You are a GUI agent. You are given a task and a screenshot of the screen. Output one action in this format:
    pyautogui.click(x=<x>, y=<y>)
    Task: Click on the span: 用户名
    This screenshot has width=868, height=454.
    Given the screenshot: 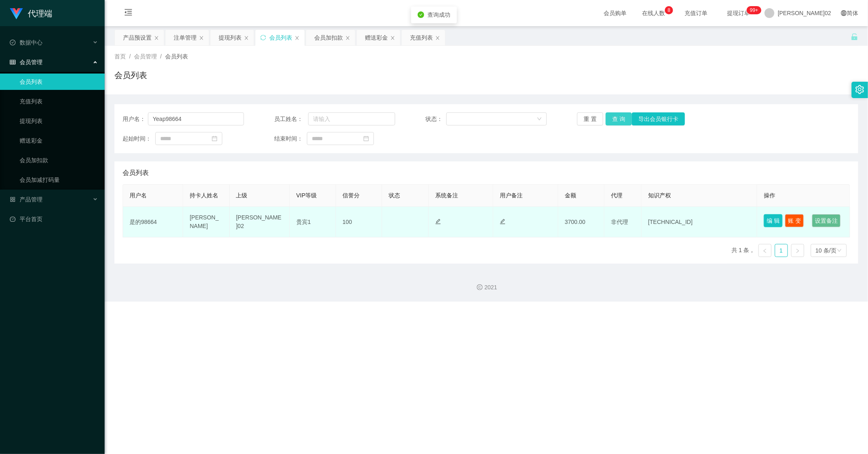 What is the action you would take?
    pyautogui.click(x=138, y=196)
    